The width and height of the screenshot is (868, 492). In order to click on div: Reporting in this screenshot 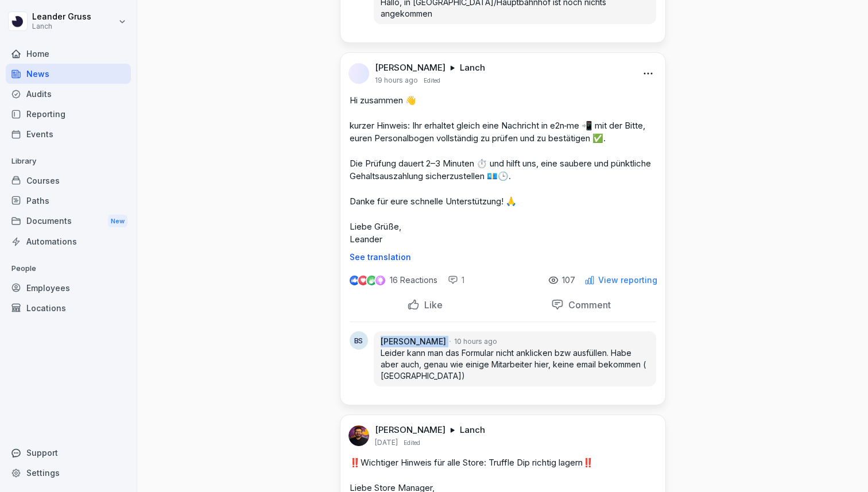, I will do `click(68, 114)`.